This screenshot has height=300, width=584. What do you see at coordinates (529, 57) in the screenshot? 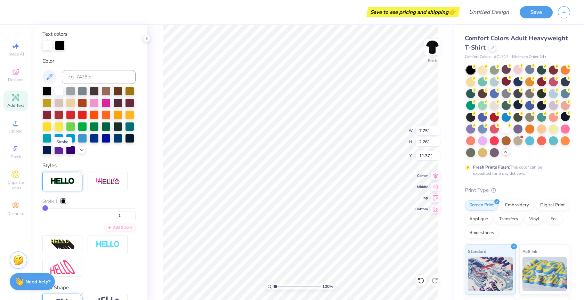
I see `span: Minimum Order: 24 +` at bounding box center [529, 57].